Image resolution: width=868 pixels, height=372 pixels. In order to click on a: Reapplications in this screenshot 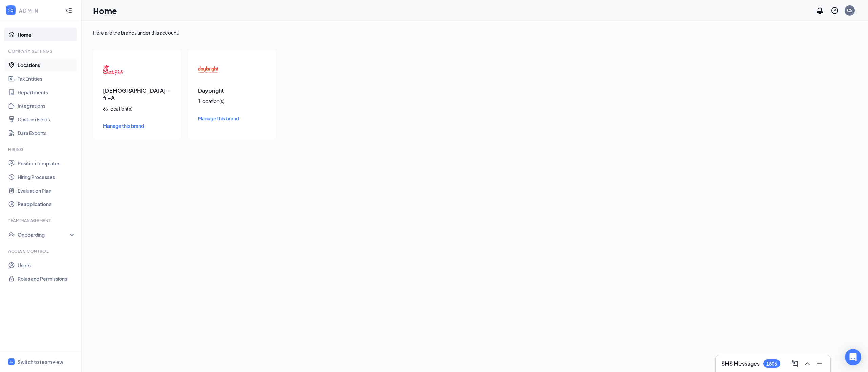, I will do `click(46, 204)`.